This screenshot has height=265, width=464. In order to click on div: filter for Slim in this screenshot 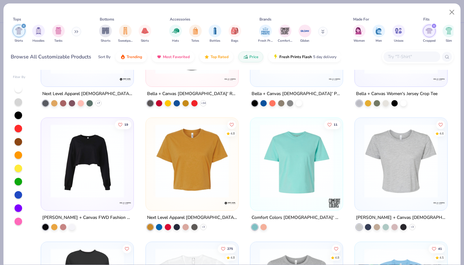, I will do `click(449, 34)`.